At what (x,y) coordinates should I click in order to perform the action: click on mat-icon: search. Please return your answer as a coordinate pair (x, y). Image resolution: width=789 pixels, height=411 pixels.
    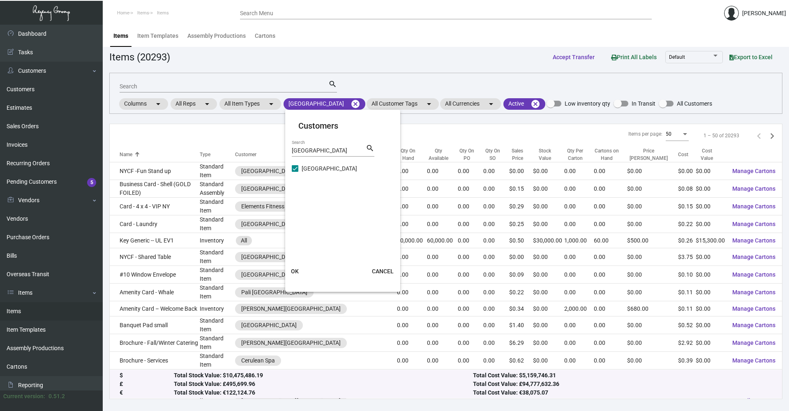
    Looking at the image, I should click on (370, 148).